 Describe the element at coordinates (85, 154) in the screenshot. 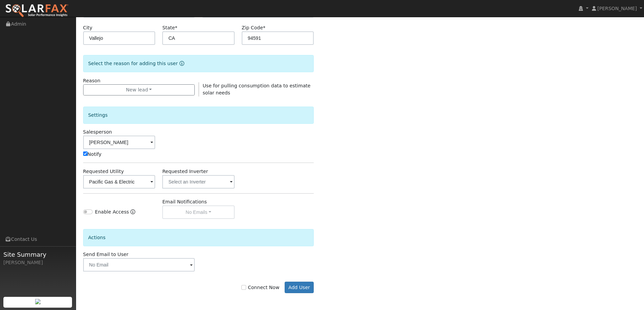

I see `input: Notify` at that location.